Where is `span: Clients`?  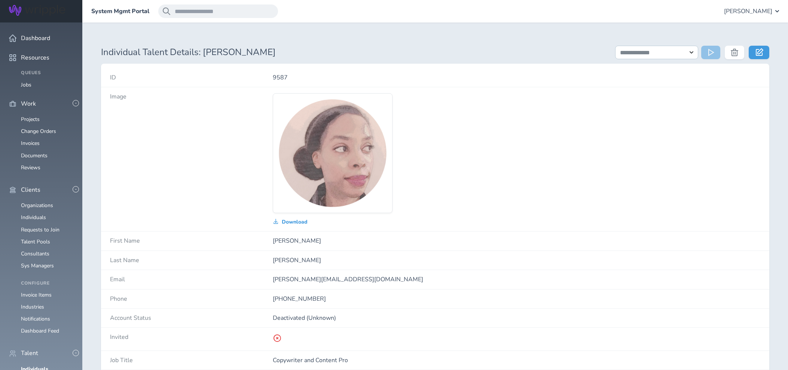 span: Clients is located at coordinates (31, 190).